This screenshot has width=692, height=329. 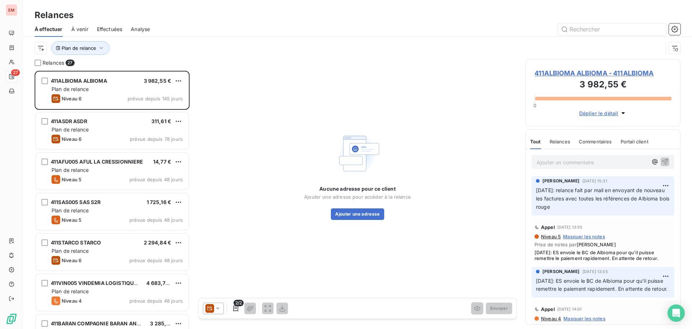 What do you see at coordinates (677, 313) in the screenshot?
I see `div: Open Intercom Messenger` at bounding box center [677, 313].